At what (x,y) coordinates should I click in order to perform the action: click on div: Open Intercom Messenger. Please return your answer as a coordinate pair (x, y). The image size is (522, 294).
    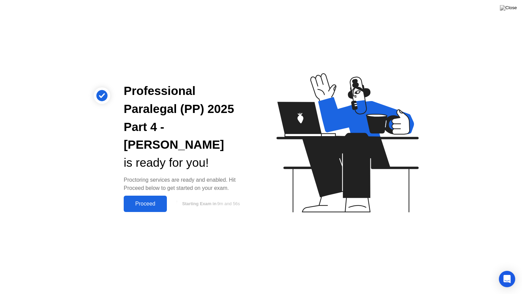
    Looking at the image, I should click on (507, 279).